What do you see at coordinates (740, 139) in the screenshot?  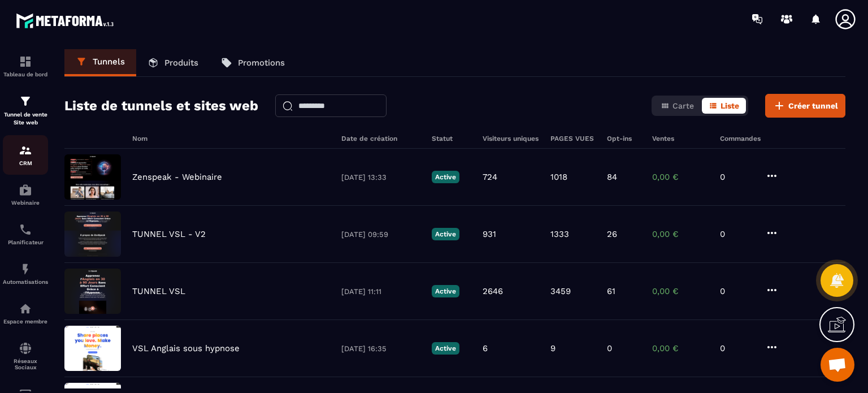 I see `h6: Commandes` at bounding box center [740, 139].